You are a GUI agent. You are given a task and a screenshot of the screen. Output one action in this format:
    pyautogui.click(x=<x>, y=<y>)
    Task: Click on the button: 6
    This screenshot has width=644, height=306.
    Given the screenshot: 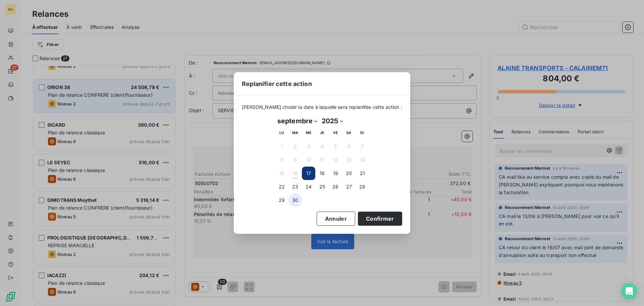 What is the action you would take?
    pyautogui.click(x=349, y=147)
    